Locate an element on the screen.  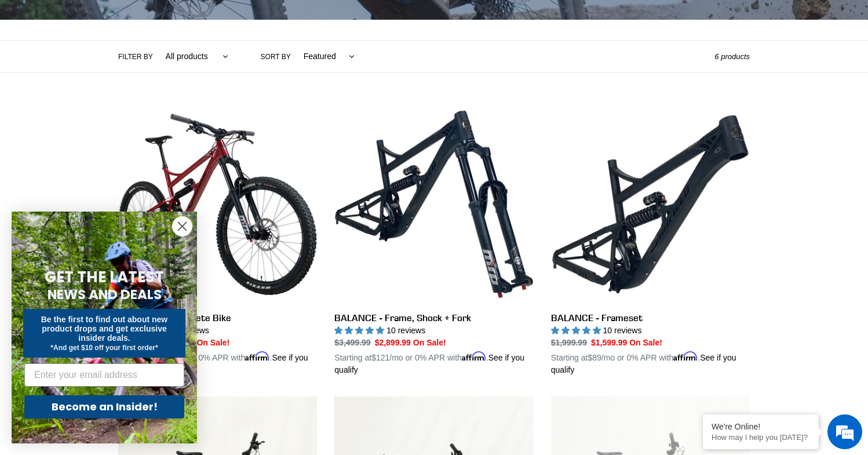
label: Filter by is located at coordinates (136, 57).